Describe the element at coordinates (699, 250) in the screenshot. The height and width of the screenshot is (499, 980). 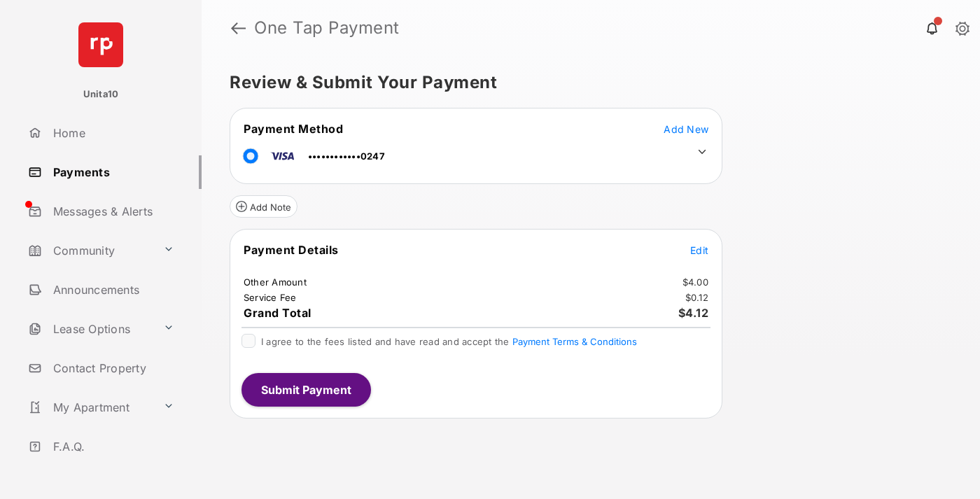
I see `button: Edit` at that location.